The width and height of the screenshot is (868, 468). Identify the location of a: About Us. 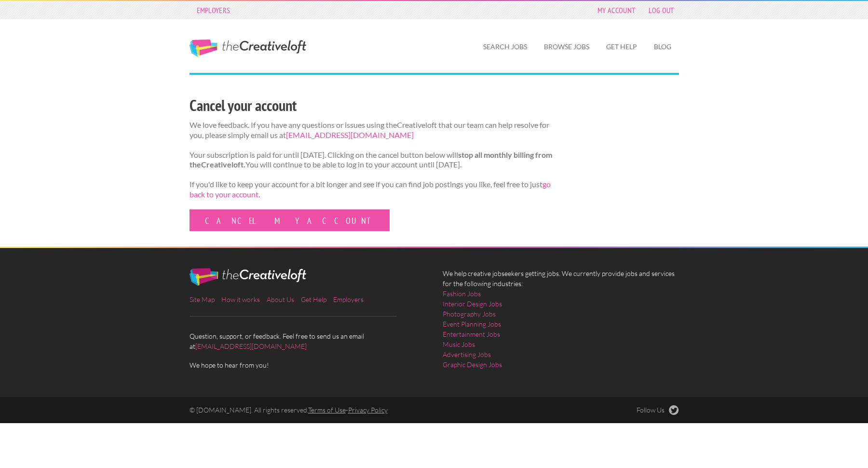
(280, 299).